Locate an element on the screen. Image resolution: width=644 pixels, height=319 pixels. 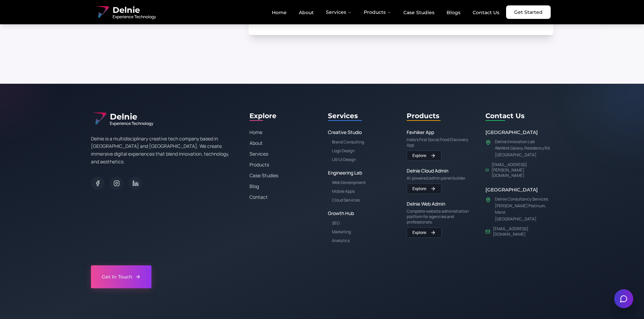
a: Delnie Web Admin is located at coordinates (440, 204).